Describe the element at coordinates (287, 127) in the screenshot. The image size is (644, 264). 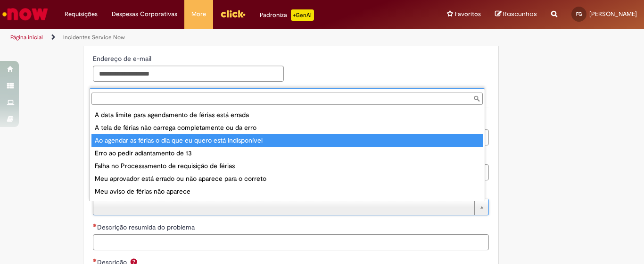
I see `div: A tela de férias não carrega completamente ou da erro` at that location.